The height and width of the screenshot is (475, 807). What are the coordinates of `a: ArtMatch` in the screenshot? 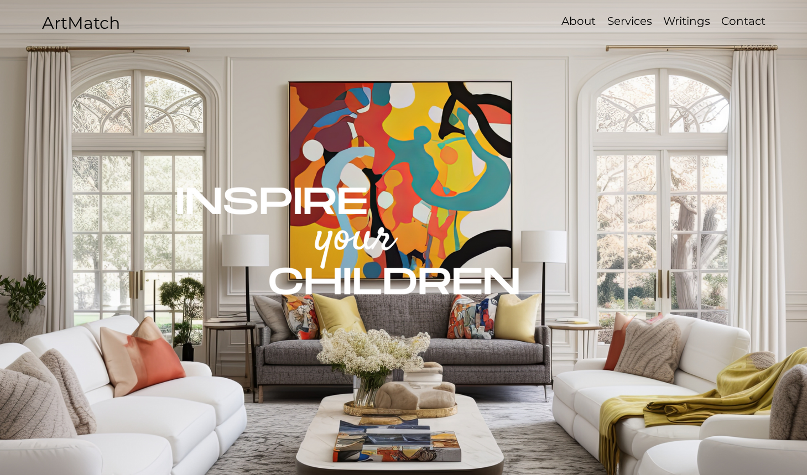 It's located at (81, 23).